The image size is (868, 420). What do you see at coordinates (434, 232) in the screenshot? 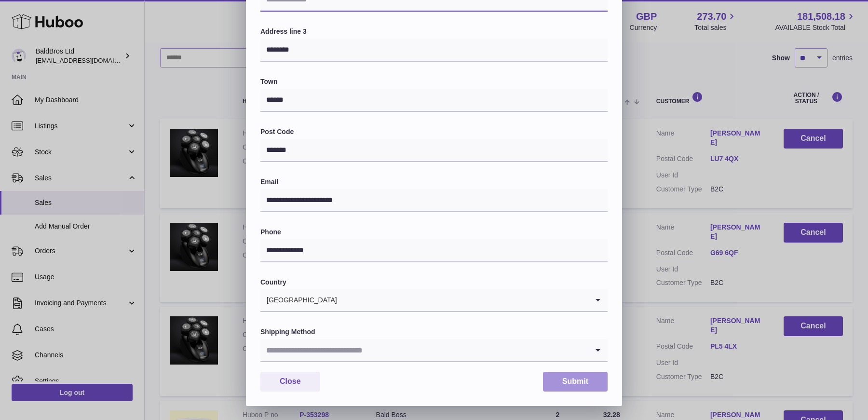
I see `label: Phone` at bounding box center [434, 232].